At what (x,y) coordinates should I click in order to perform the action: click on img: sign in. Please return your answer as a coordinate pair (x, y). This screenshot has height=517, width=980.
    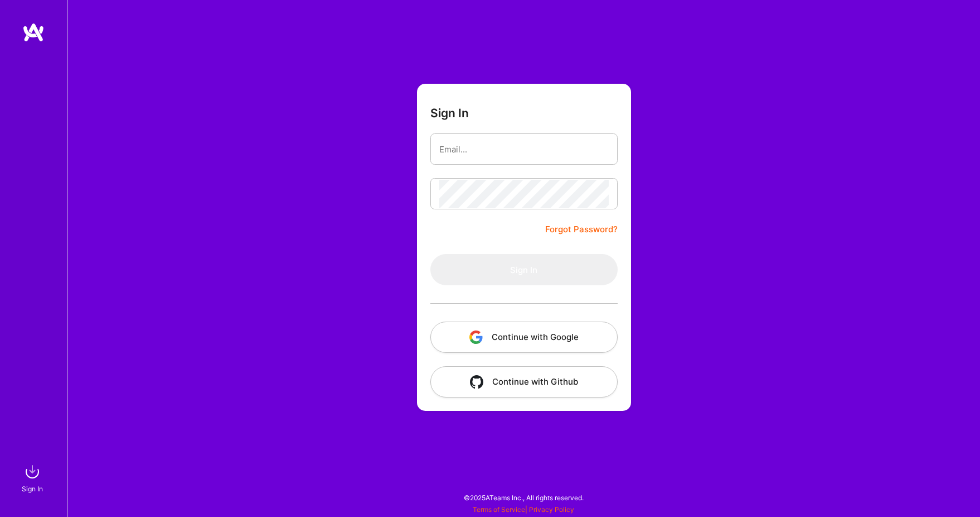
    Looking at the image, I should click on (32, 471).